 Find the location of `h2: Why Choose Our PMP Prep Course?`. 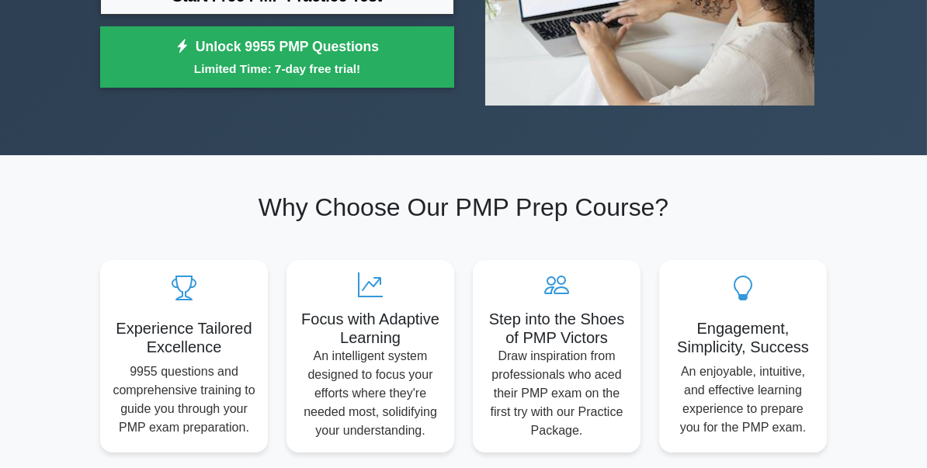

h2: Why Choose Our PMP Prep Course? is located at coordinates (464, 207).